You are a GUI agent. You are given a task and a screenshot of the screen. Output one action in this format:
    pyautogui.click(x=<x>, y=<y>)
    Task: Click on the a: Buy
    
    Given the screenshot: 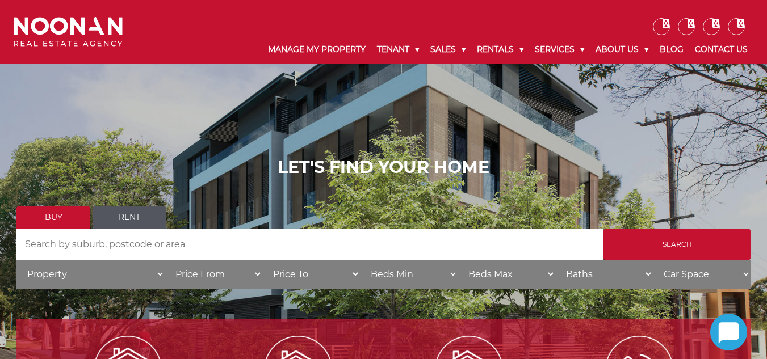 What is the action you would take?
    pyautogui.click(x=53, y=217)
    